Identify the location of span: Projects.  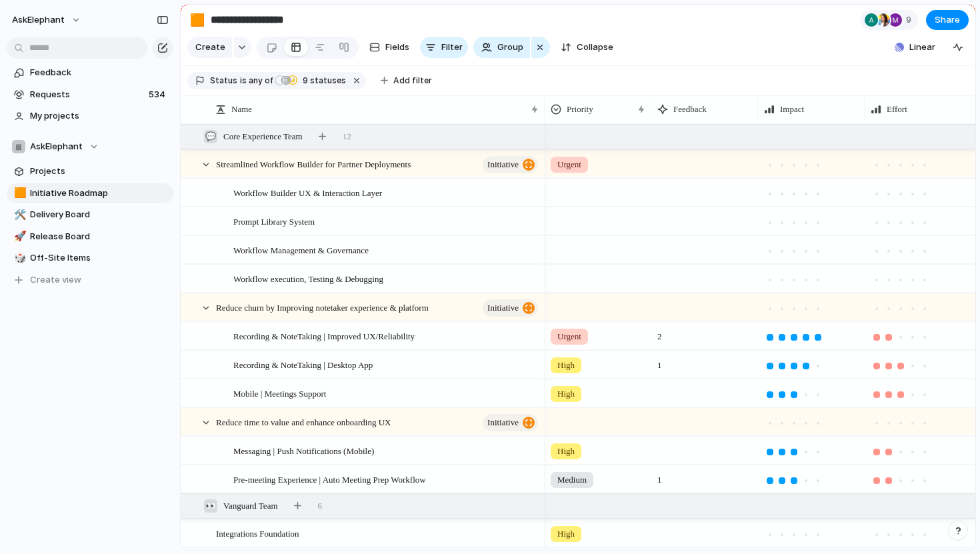
(99, 171).